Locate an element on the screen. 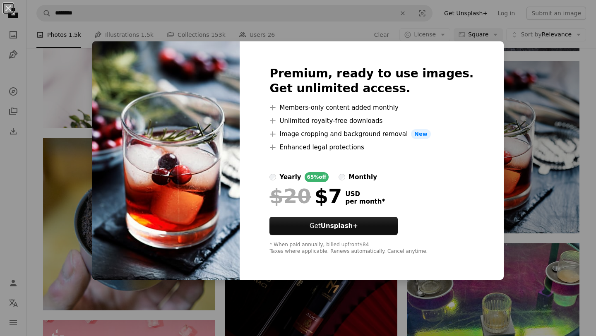 The image size is (596, 336). span: per month * is located at coordinates (365, 202).